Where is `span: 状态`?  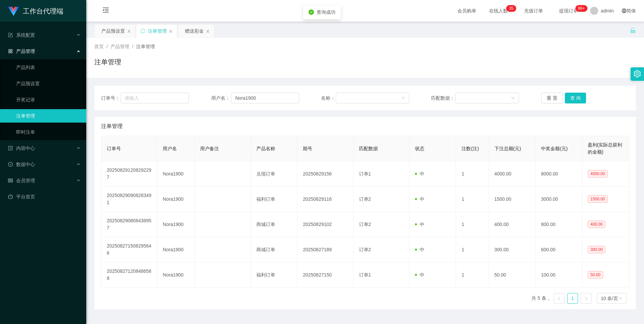
span: 状态 is located at coordinates (420, 149).